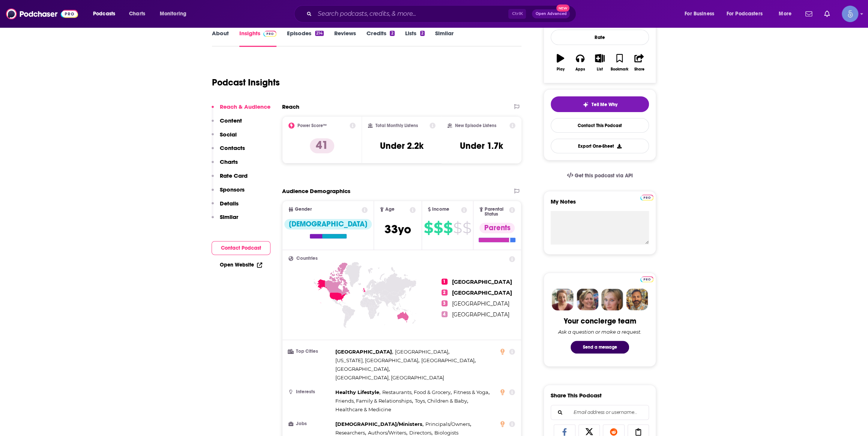 Image resolution: width=868 pixels, height=436 pixels. Describe the element at coordinates (586, 104) in the screenshot. I see `img: tell me why sparkle` at that location.